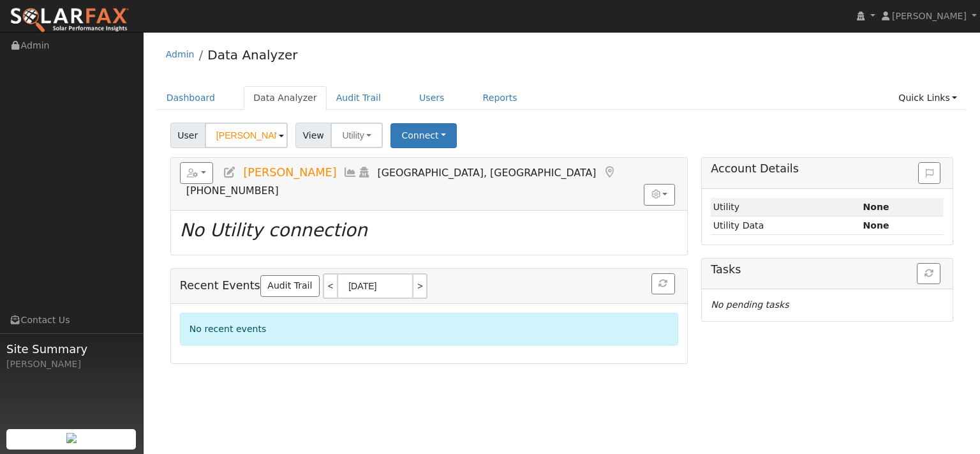  I want to click on a: Multi-Series Graph, so click(350, 173).